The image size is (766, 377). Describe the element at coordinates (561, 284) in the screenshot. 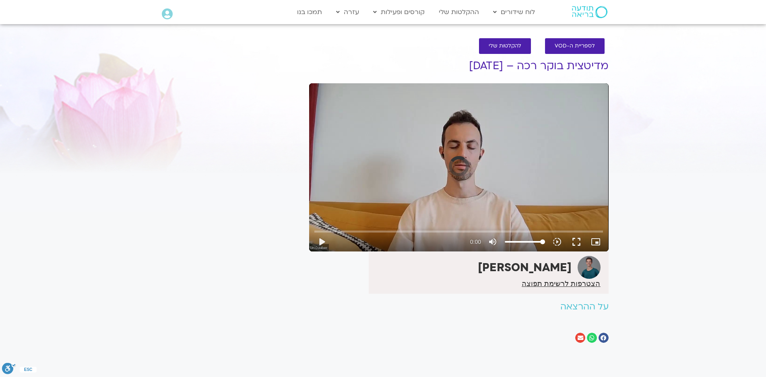

I see `a: הצטרפות לרשימת תפוצה` at that location.